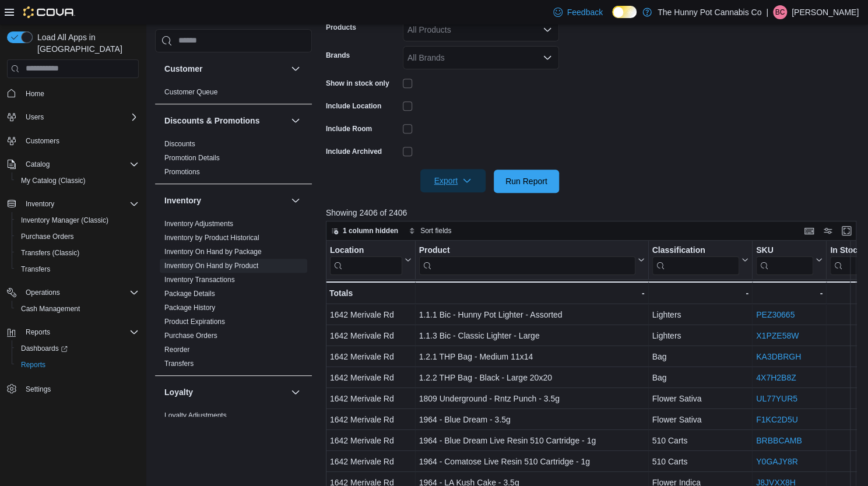 This screenshot has width=868, height=486. I want to click on span: Customer Queue, so click(191, 92).